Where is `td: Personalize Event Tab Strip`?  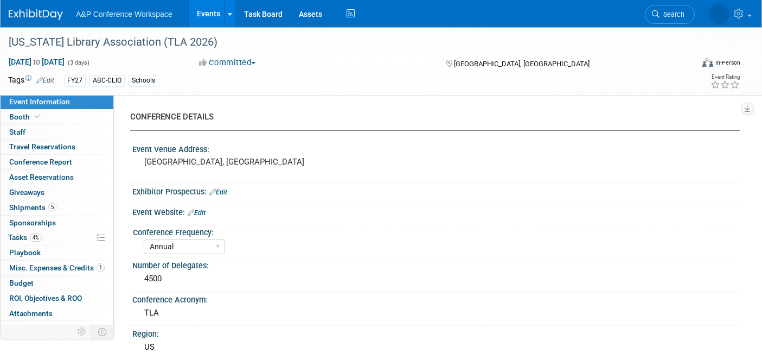
td: Personalize Event Tab Strip is located at coordinates (82, 331).